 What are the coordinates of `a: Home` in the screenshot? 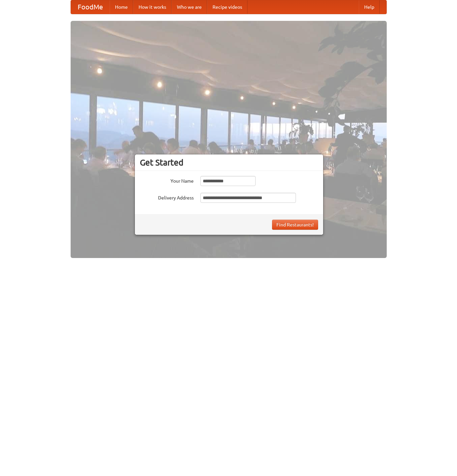 It's located at (122, 7).